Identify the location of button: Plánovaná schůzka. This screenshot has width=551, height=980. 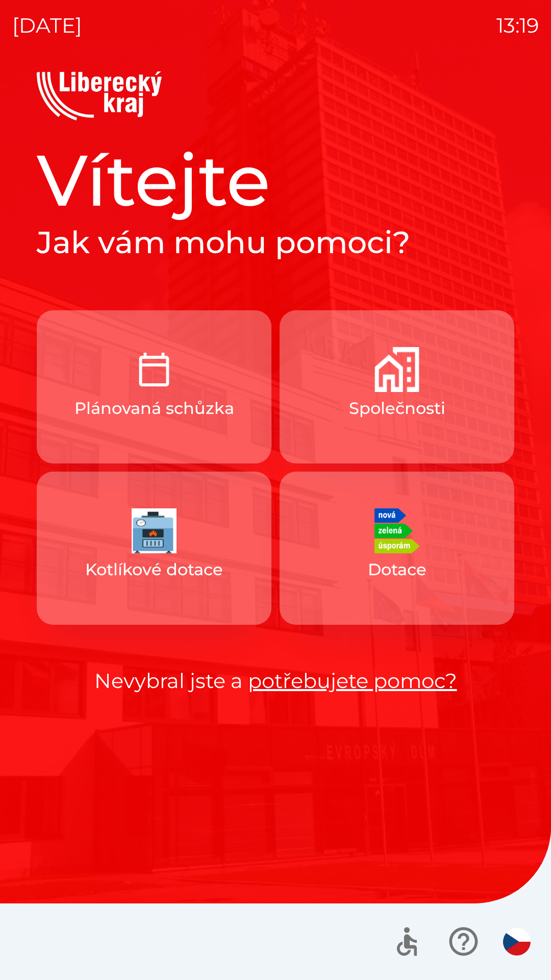
(154, 387).